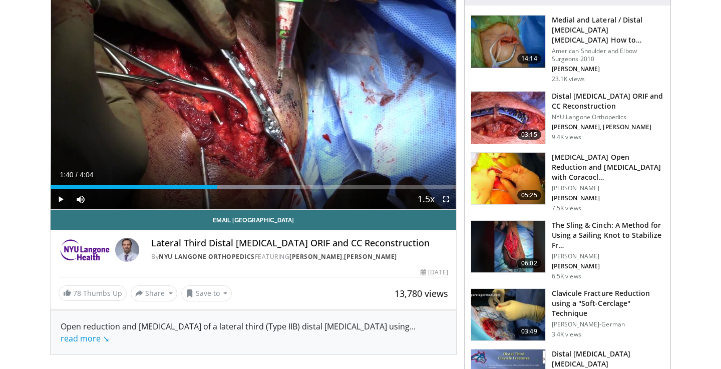 The width and height of the screenshot is (721, 369). I want to click on img: 7469cecb-783c-4225-a461-0115b718ad32.150x105_q85_crop-smart_upscale.jpg, so click(508, 247).